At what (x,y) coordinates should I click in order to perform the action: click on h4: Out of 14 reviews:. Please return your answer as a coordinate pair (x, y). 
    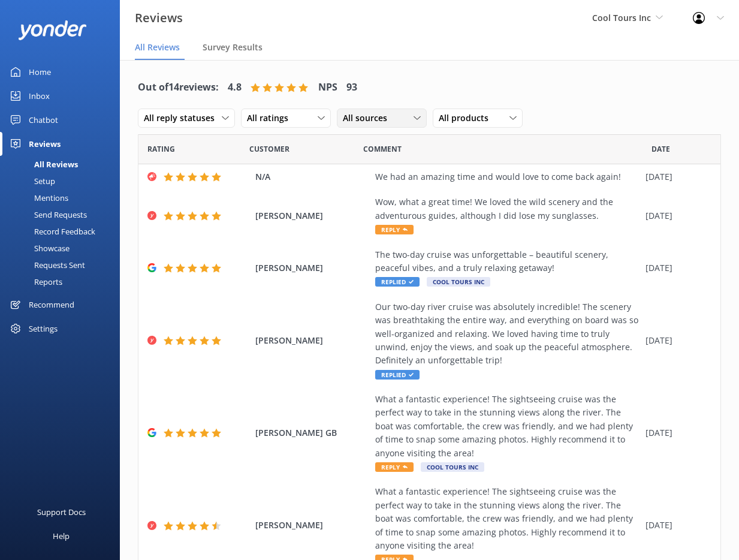
    Looking at the image, I should click on (178, 88).